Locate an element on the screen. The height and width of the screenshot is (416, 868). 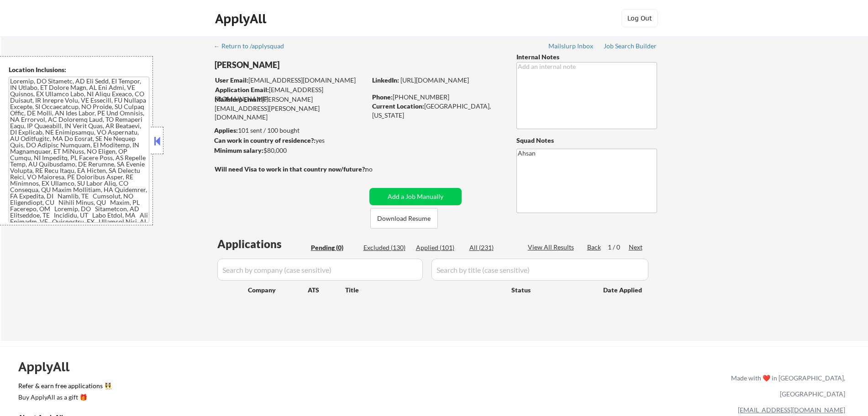
div: Excluded (130) is located at coordinates (386, 248).